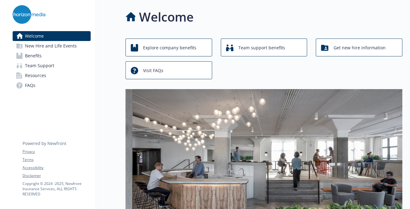  What do you see at coordinates (56, 152) in the screenshot?
I see `a: Privacy` at bounding box center [56, 152].